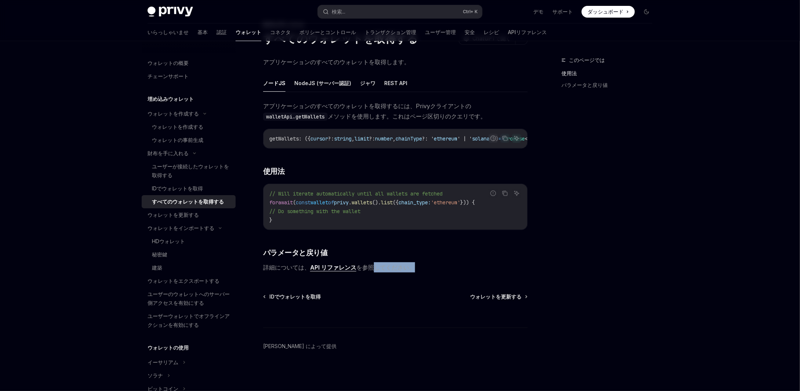  What do you see at coordinates (160, 254) in the screenshot?
I see `font: 秘密鍵` at bounding box center [160, 254].